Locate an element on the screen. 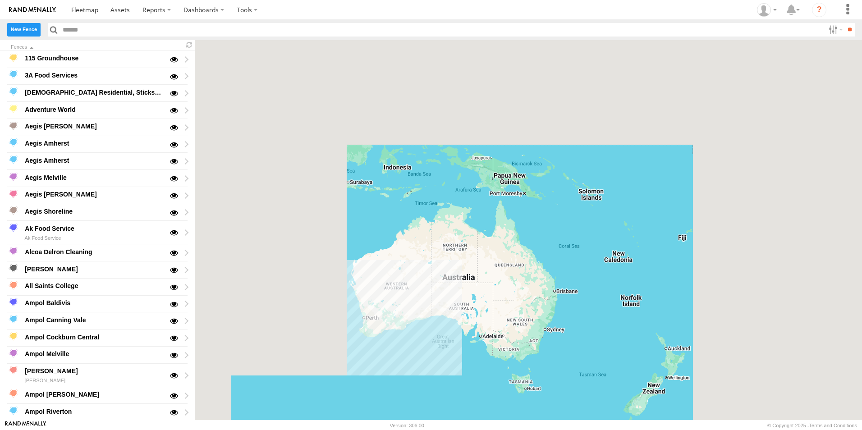 This screenshot has height=430, width=862. div: Michelle Fisher is located at coordinates (767, 10).